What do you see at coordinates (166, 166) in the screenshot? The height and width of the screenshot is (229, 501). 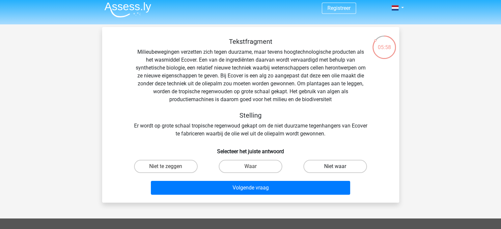 I see `label: Niet te zeggen` at bounding box center [166, 166].